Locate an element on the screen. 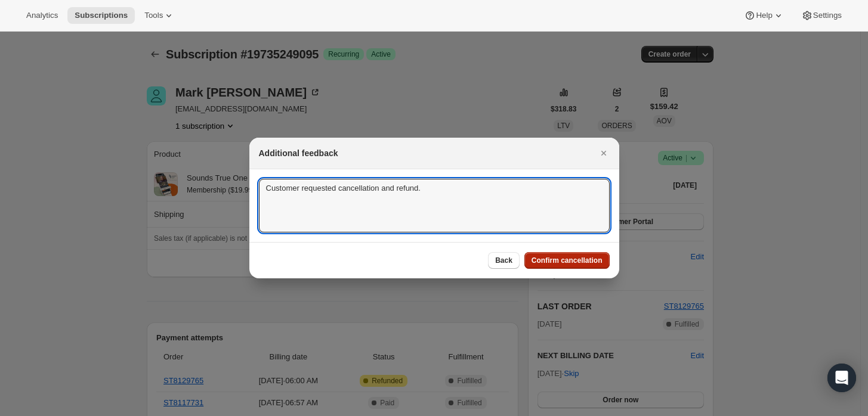  button: Help is located at coordinates (764, 16).